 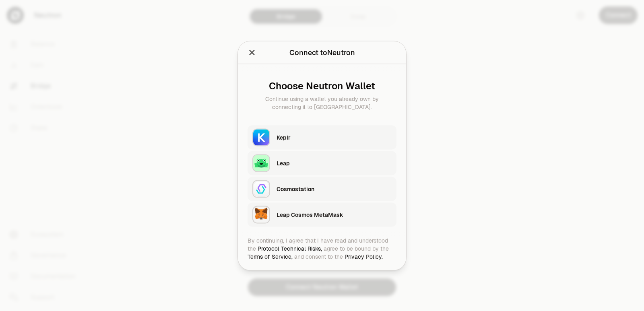 What do you see at coordinates (334, 163) in the screenshot?
I see `div: Leap` at bounding box center [334, 163].